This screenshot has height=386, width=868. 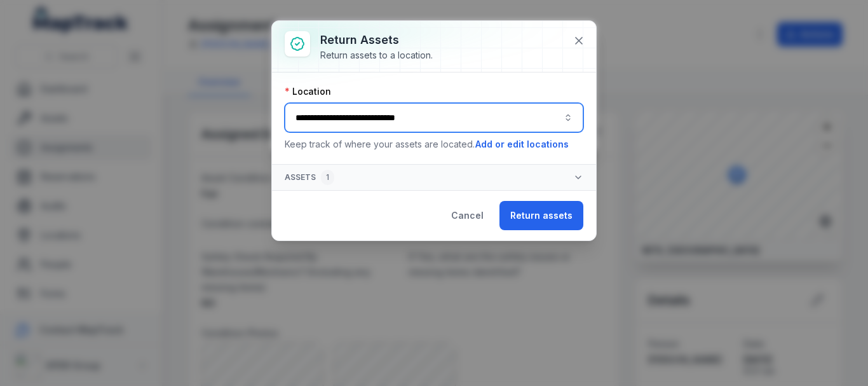 What do you see at coordinates (310, 177) in the screenshot?
I see `span: Assets` at bounding box center [310, 177].